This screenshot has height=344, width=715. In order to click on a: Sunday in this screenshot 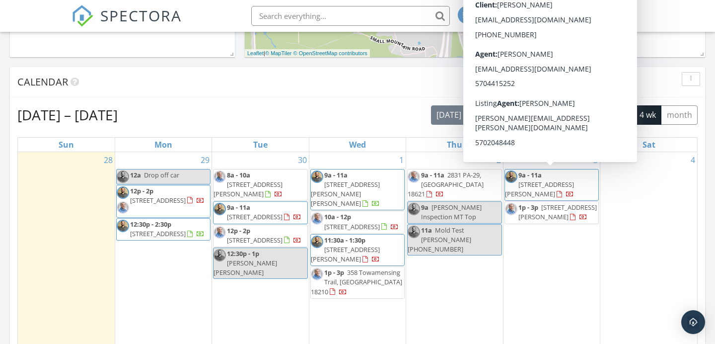, I will do `click(66, 144)`.